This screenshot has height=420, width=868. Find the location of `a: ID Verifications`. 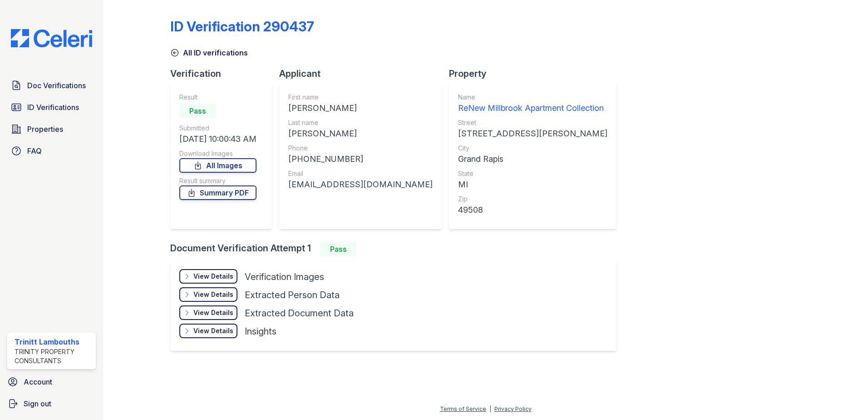

a: ID Verifications is located at coordinates (51, 108).